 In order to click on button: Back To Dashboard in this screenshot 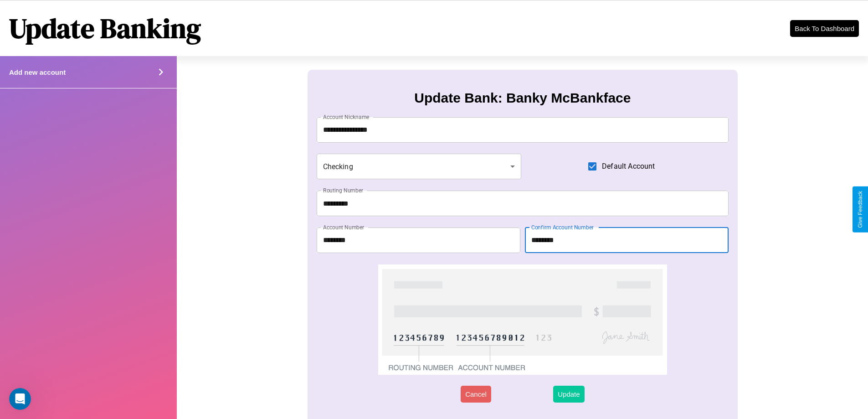, I will do `click(824, 28)`.